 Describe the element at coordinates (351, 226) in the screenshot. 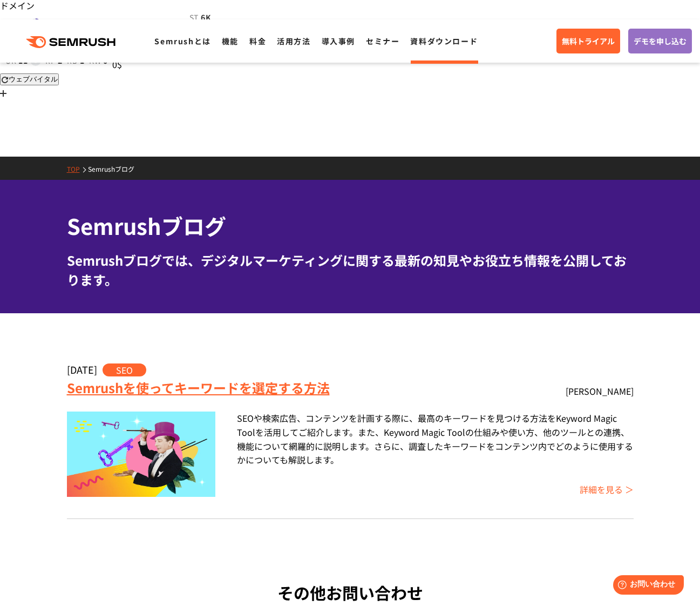

I see `h1: Semrushブログ` at that location.